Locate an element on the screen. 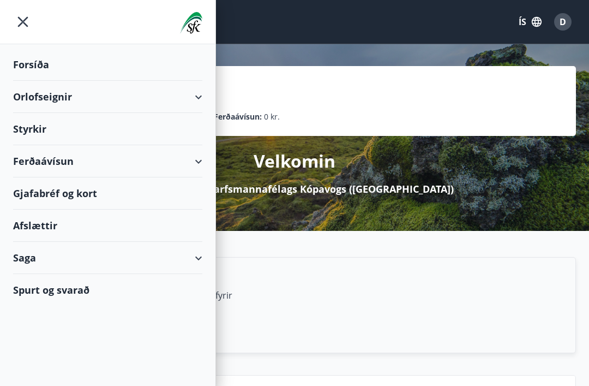  div: Spurt og svarað is located at coordinates (107, 290).